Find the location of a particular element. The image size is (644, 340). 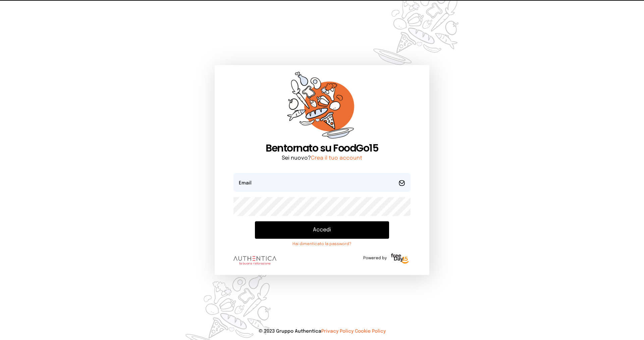

img: logo.8f33a47.png is located at coordinates (255, 260).